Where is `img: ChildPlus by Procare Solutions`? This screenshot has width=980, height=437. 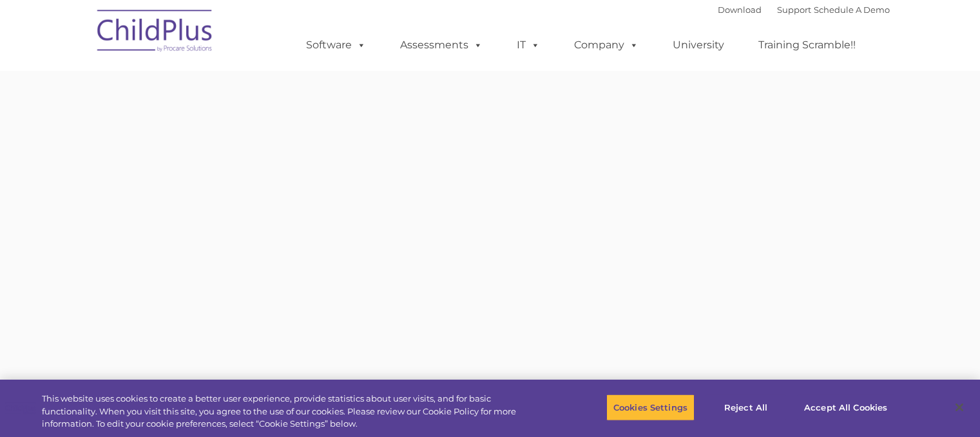
img: ChildPlus by Procare Solutions is located at coordinates (155, 33).